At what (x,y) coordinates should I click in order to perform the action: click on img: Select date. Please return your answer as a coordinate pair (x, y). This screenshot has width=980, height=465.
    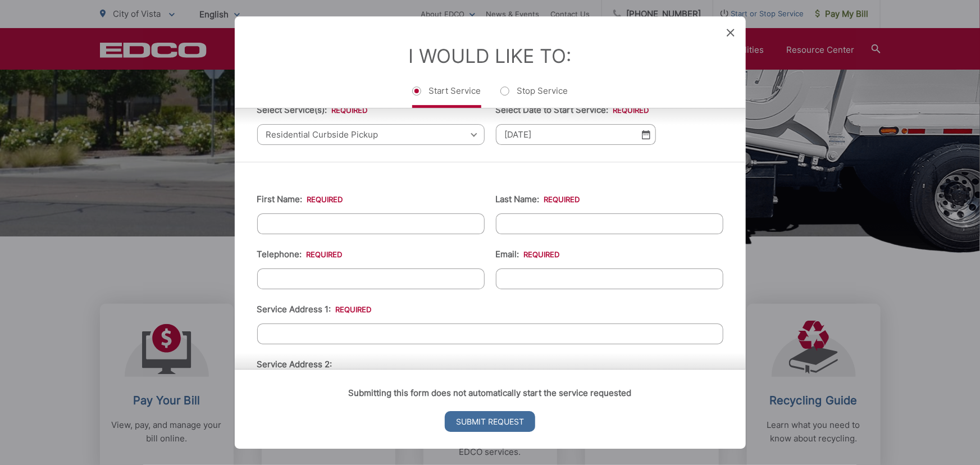
    Looking at the image, I should click on (646, 134).